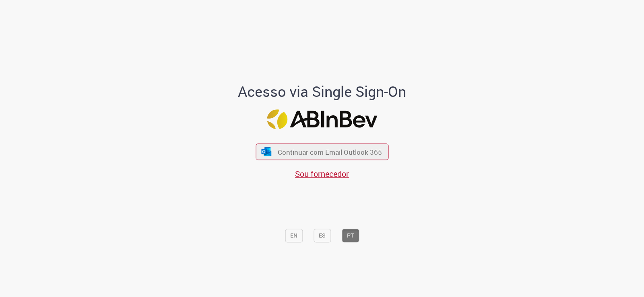 The image size is (644, 297). Describe the element at coordinates (322, 174) in the screenshot. I see `span: Sou fornecedor` at that location.